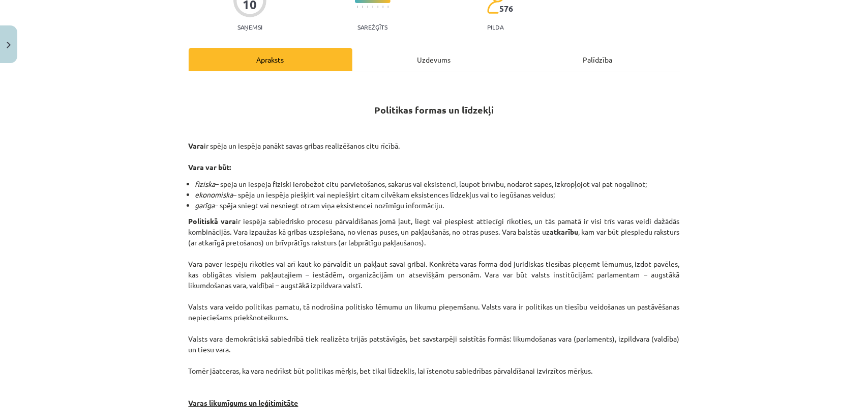 The image size is (868, 420). What do you see at coordinates (434, 59) in the screenshot?
I see `div: Uzdevums` at bounding box center [434, 59].